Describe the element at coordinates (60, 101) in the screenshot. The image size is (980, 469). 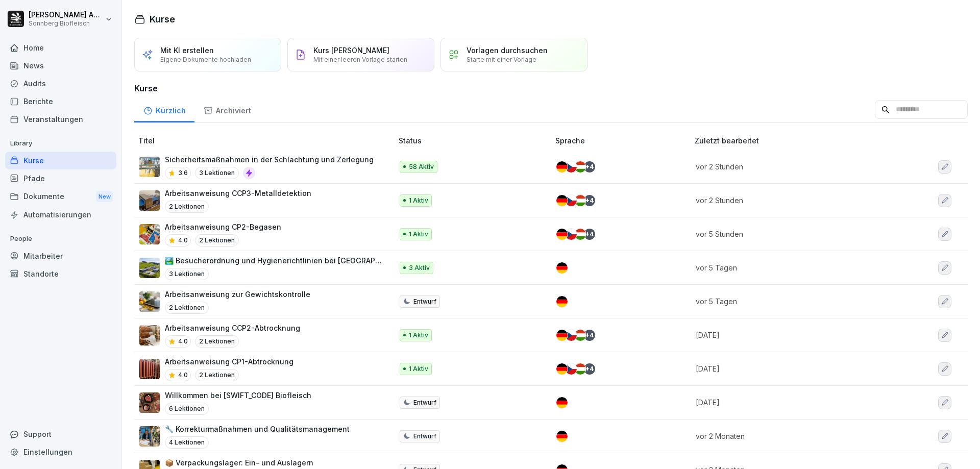
I see `div: Berichte` at that location.